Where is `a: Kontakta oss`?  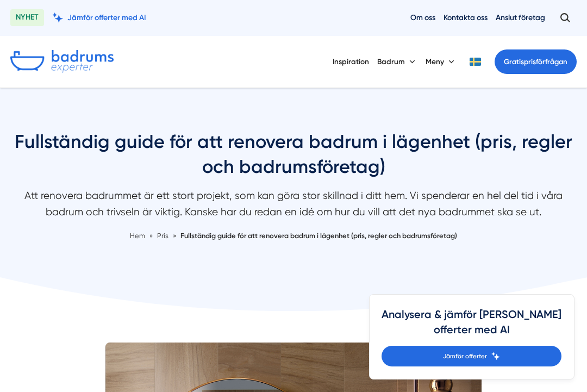 a: Kontakta oss is located at coordinates (465, 18).